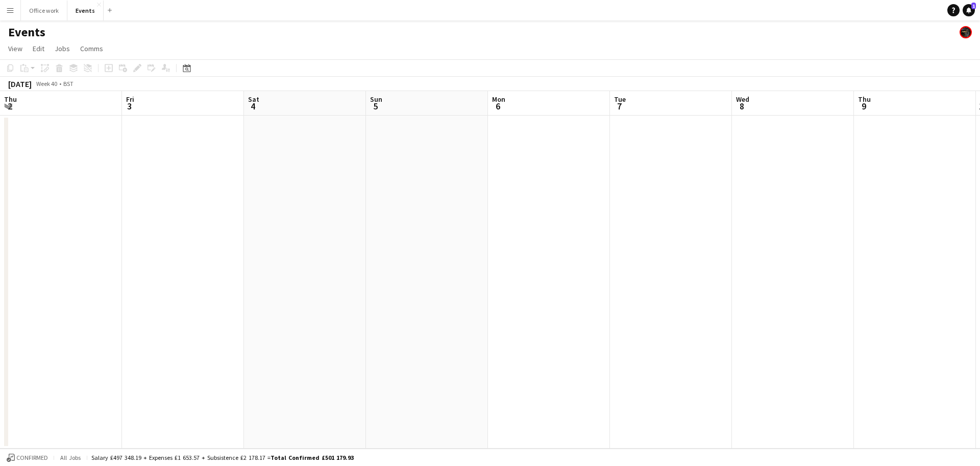 The width and height of the screenshot is (980, 466). What do you see at coordinates (27, 32) in the screenshot?
I see `h1: Events` at bounding box center [27, 32].